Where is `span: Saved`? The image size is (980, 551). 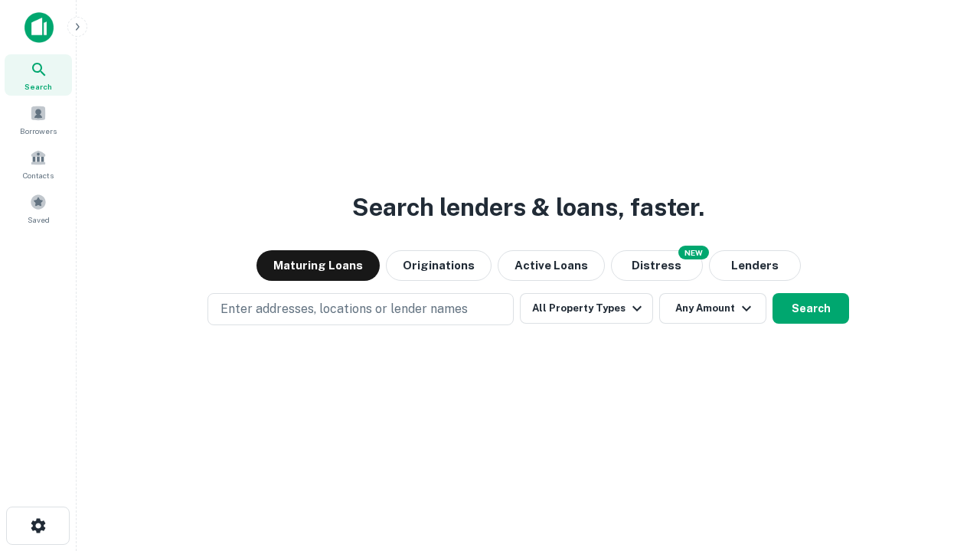 span: Saved is located at coordinates (38, 219).